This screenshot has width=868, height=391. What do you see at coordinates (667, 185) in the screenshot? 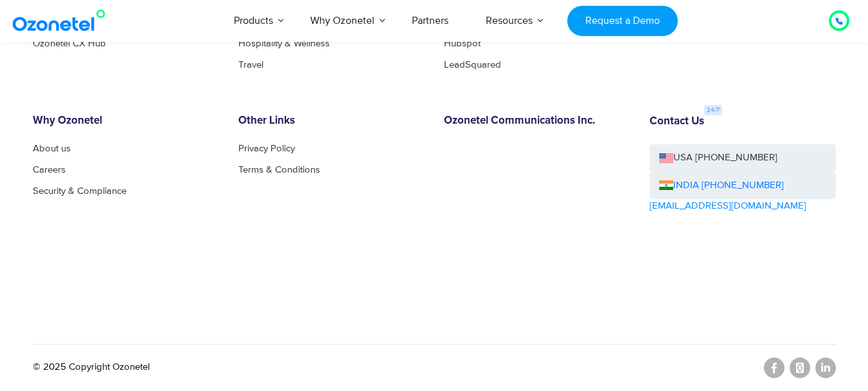
I see `img: ind-flag.png` at bounding box center [667, 185].